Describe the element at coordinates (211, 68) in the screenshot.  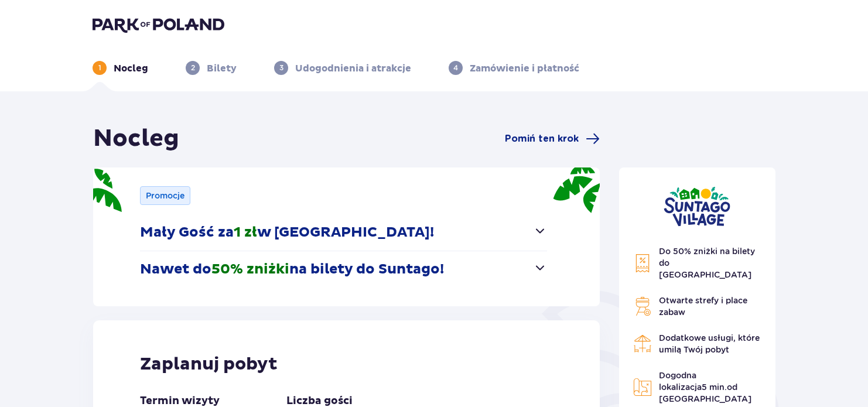
I see `div: 2Bilety` at that location.